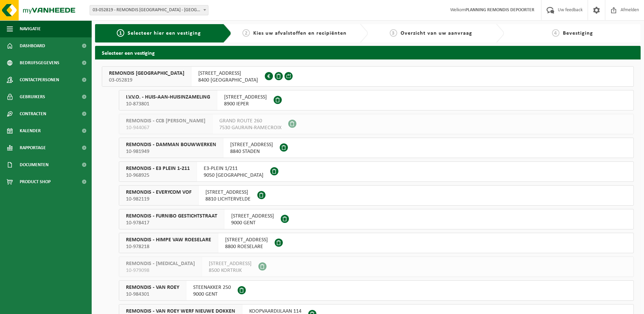 The height and width of the screenshot is (314, 644). Describe the element at coordinates (246, 246) in the screenshot. I see `span: 8800 ROESELARE` at that location.